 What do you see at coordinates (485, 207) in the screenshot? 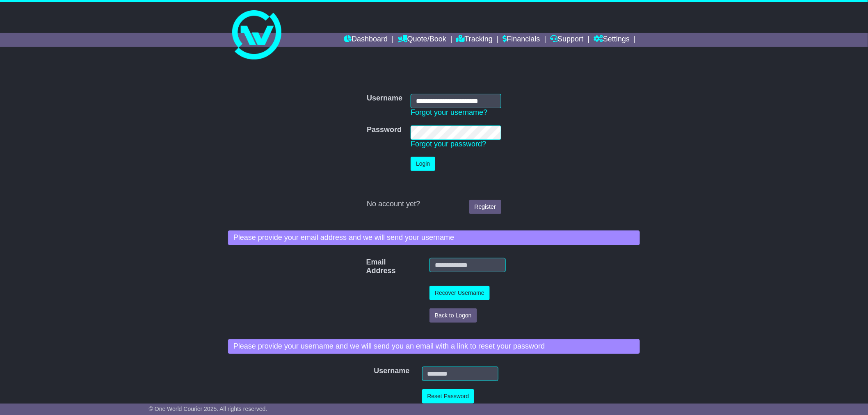
I see `a: Register` at bounding box center [485, 207].